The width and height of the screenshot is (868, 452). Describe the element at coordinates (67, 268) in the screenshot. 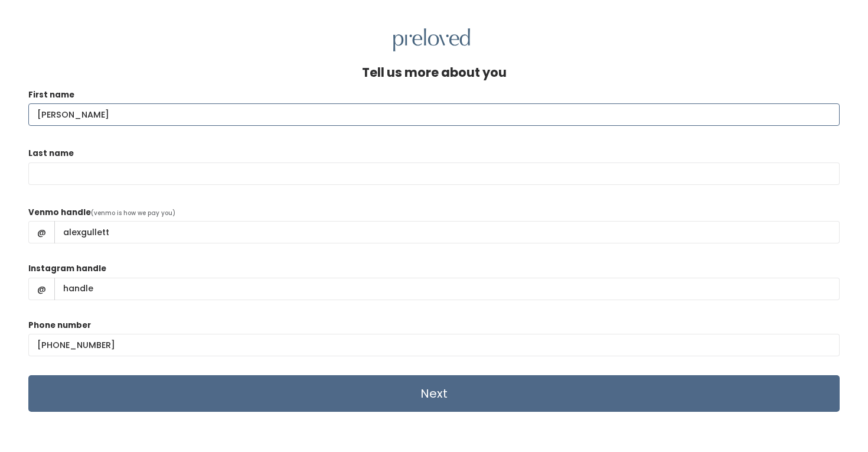

I see `label: Instagram handle` at that location.